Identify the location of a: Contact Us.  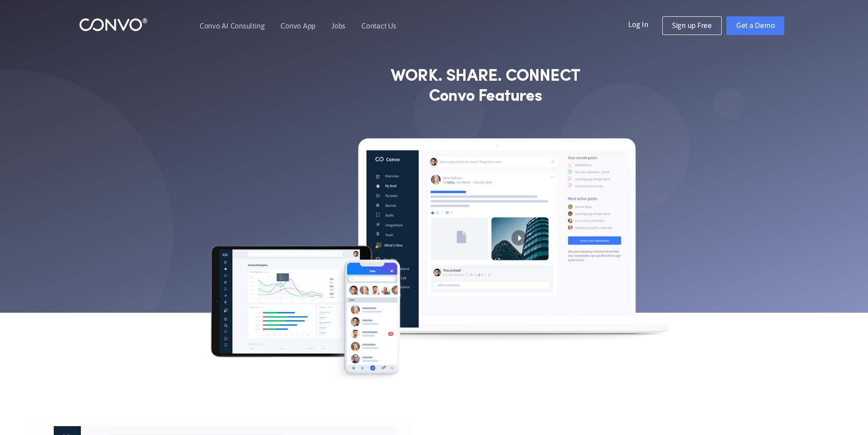
(379, 26).